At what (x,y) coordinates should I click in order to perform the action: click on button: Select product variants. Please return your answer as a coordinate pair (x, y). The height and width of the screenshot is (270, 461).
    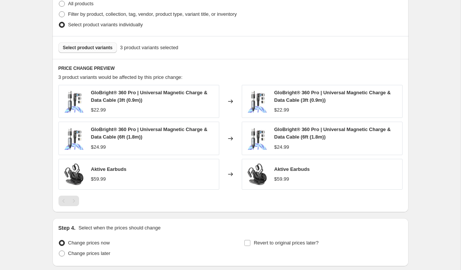
    Looking at the image, I should click on (88, 48).